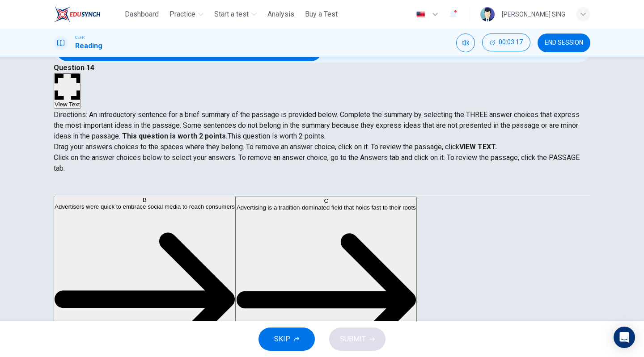  Describe the element at coordinates (322, 68) in the screenshot. I see `h4: Question 14` at that location.